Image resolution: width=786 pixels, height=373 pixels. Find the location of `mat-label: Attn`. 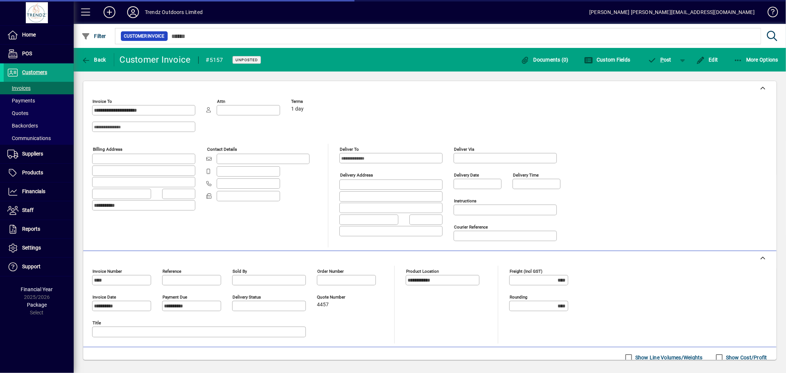

mat-label: Attn is located at coordinates (221, 101).